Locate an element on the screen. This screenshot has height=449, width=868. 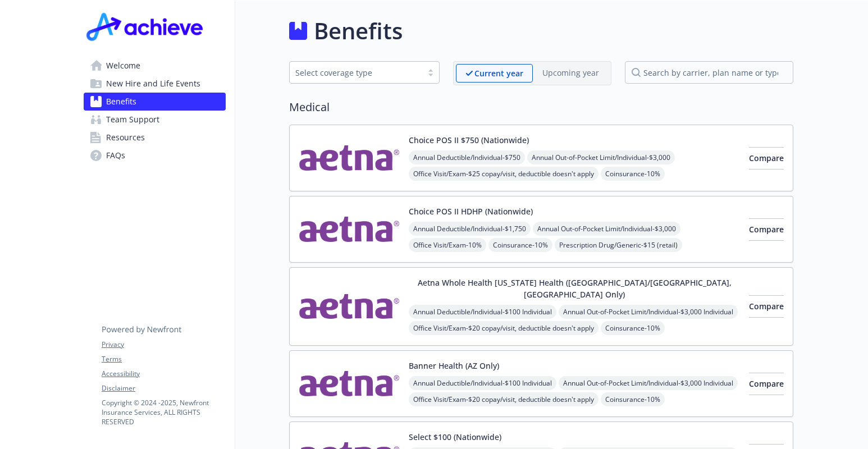
span: Office Visit/Exam - $25 copay/visit, deductible doesn't apply is located at coordinates (504, 174).